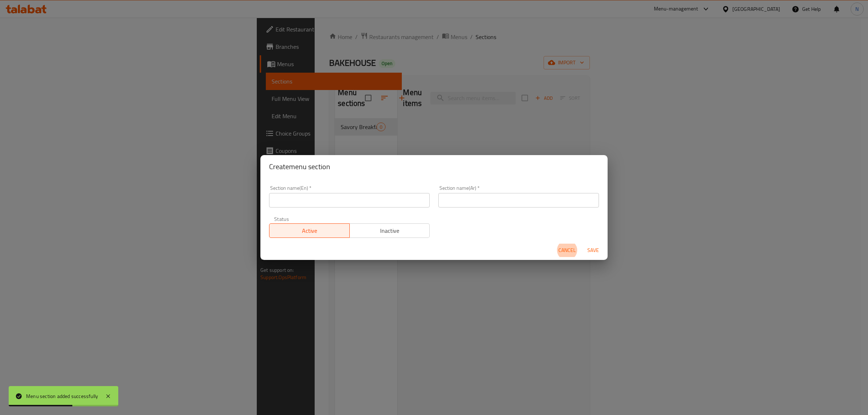 The image size is (868, 415). Describe the element at coordinates (593, 250) in the screenshot. I see `button: Save` at that location.